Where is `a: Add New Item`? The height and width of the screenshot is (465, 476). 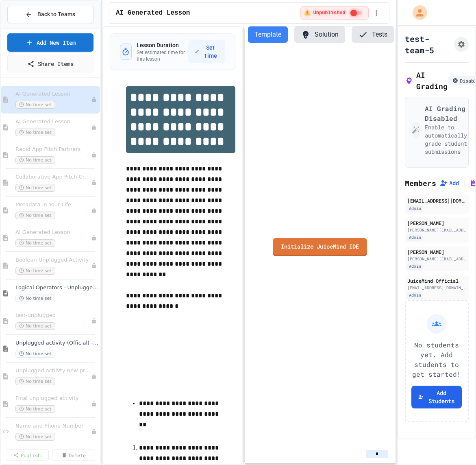
a: Add New Item is located at coordinates (51, 42).